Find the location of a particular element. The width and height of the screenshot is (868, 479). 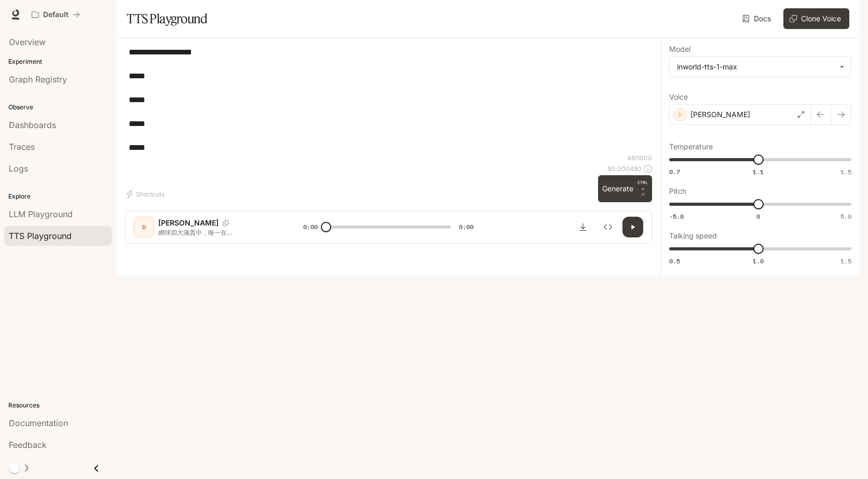

button: Copy Voice ID is located at coordinates (226, 223).